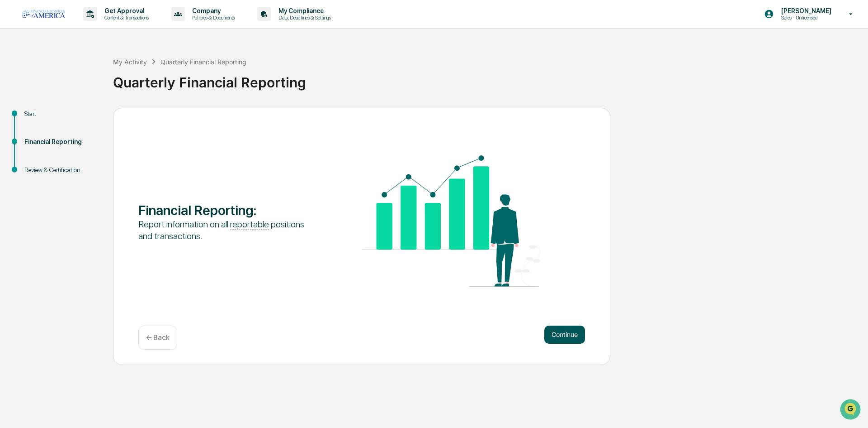  What do you see at coordinates (450, 221) in the screenshot?
I see `img: Financial Reporting` at bounding box center [450, 221].